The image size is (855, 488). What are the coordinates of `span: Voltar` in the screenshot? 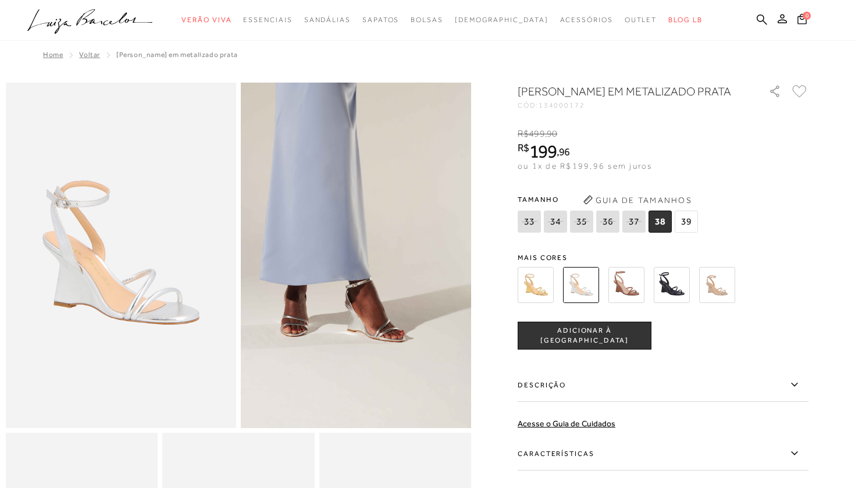 It's located at (90, 55).